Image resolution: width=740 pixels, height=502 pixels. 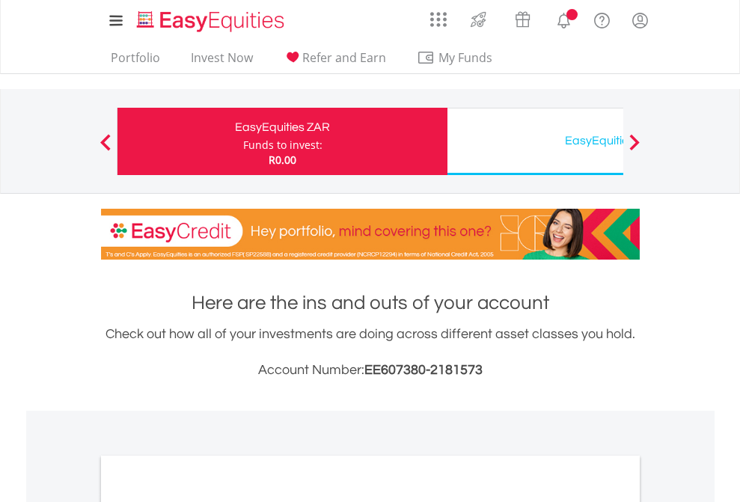 I want to click on h3: Account Number:, so click(x=370, y=370).